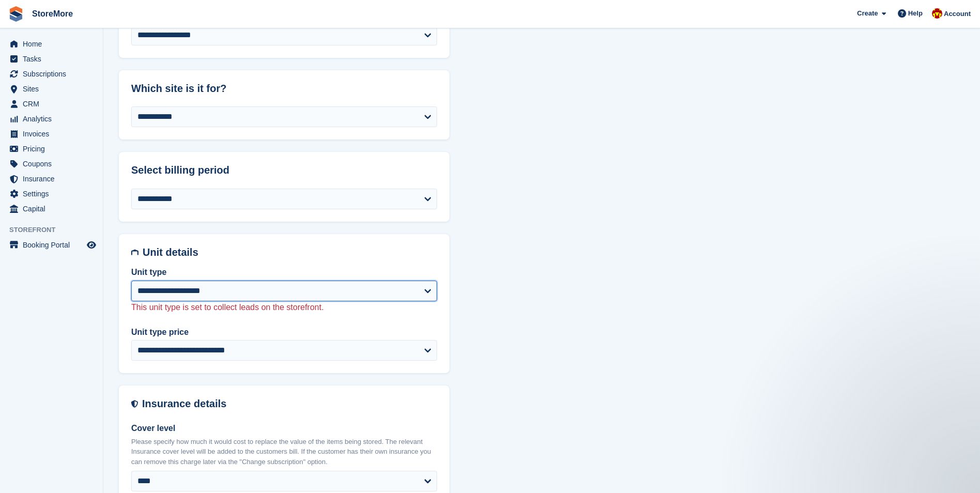 The height and width of the screenshot is (493, 980). What do you see at coordinates (285, 332) in the screenshot?
I see `label: Unit type price` at bounding box center [285, 332].